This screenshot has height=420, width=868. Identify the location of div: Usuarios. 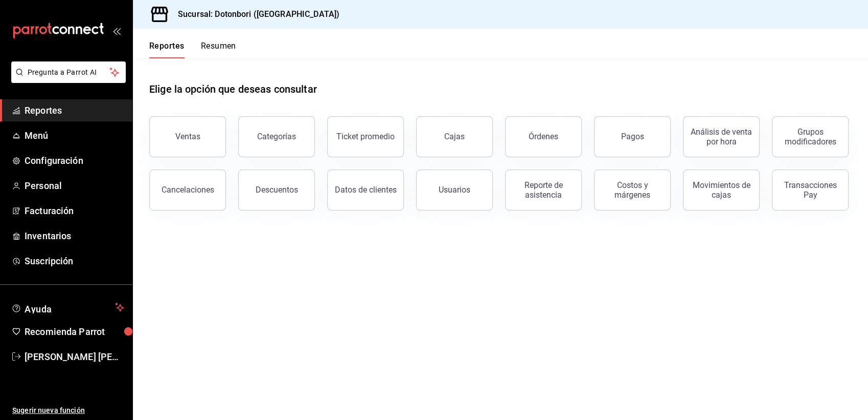
(455, 189).